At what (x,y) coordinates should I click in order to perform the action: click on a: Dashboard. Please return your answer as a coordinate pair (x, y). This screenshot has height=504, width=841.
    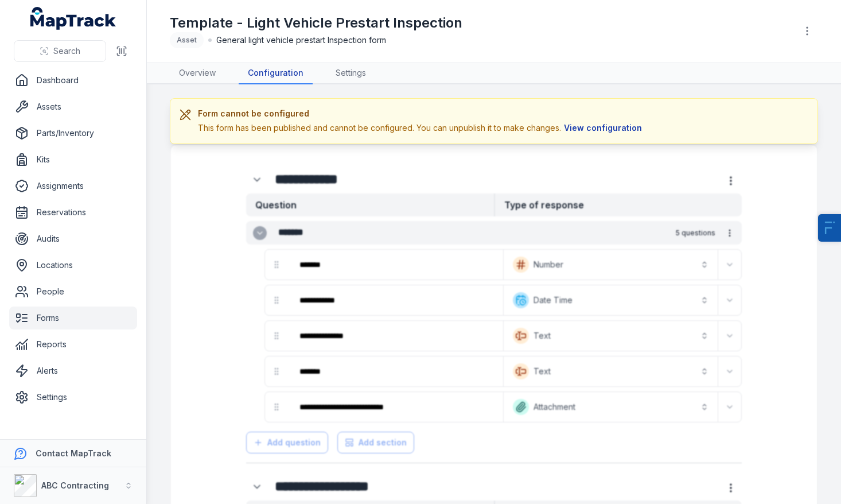
    Looking at the image, I should click on (73, 80).